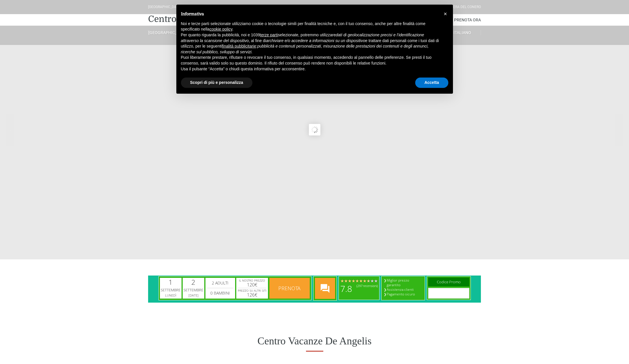 This screenshot has height=364, width=629. What do you see at coordinates (239, 47) in the screenshot?
I see `button: finalità pubblicitarie` at bounding box center [239, 47].